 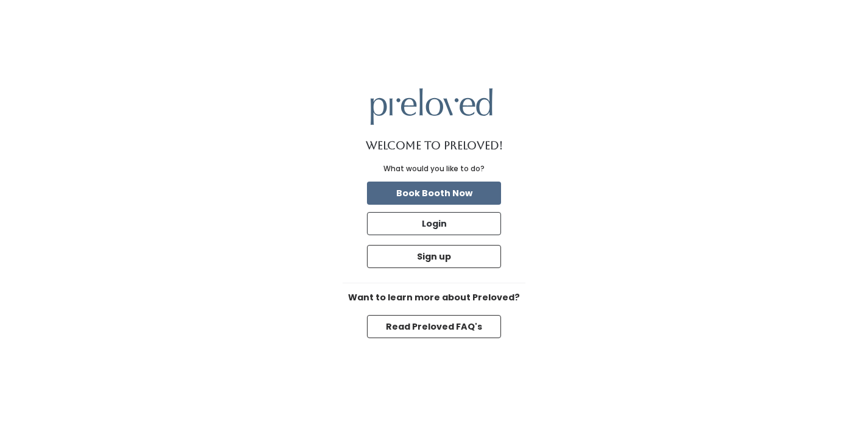 What do you see at coordinates (434, 169) in the screenshot?
I see `div: What would you like to do?` at bounding box center [434, 169].